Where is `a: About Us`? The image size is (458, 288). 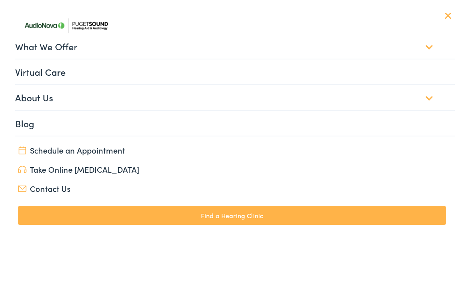
a: About Us is located at coordinates (235, 95).